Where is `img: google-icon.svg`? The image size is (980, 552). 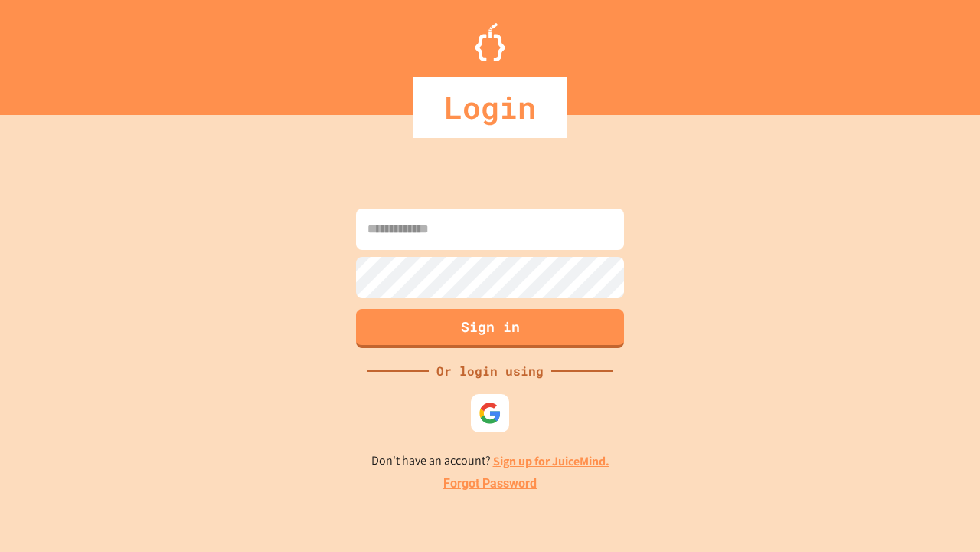
img: google-icon.svg is located at coordinates (490, 413).